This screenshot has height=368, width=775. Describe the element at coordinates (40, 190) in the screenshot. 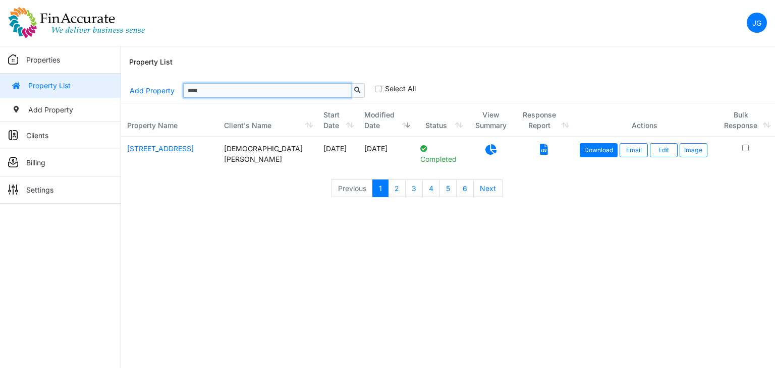

I see `p: Settings` at that location.